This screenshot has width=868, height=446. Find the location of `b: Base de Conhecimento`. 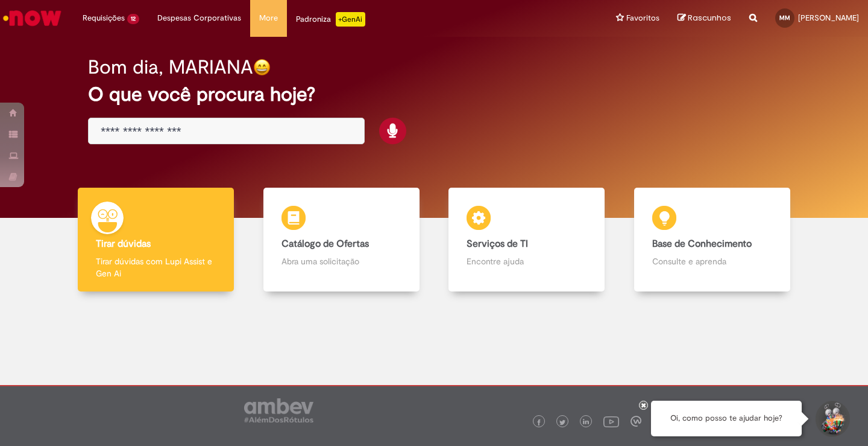

b: Base de Conhecimento is located at coordinates (702, 244).